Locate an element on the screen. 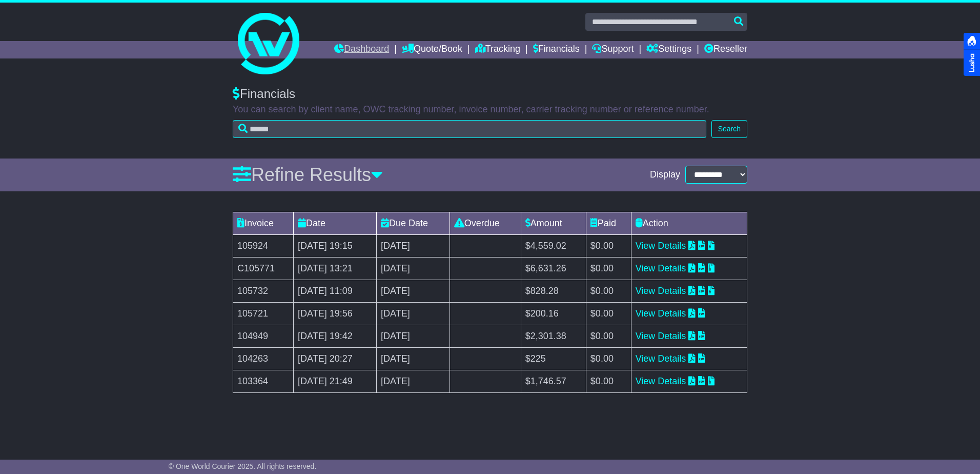  td: Date is located at coordinates (335, 223).